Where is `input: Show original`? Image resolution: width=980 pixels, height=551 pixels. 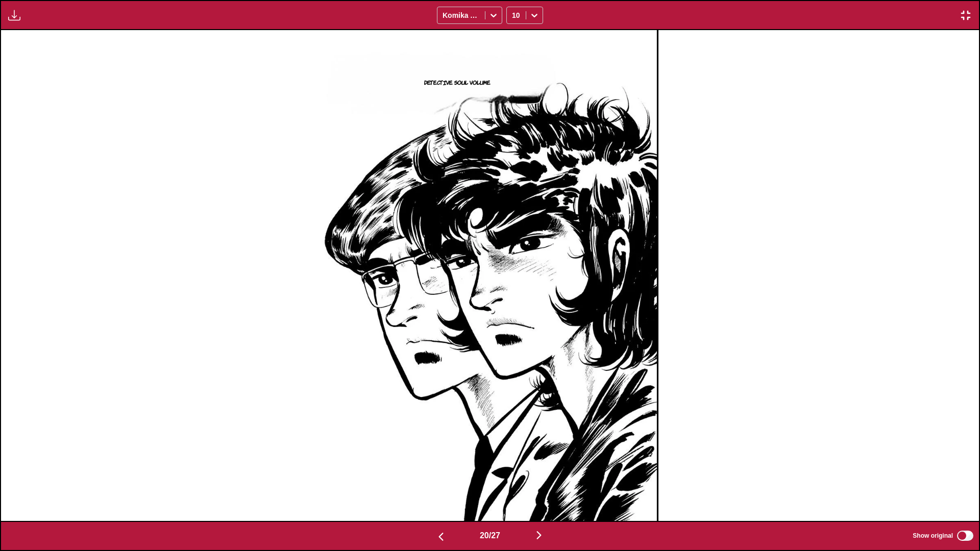 input: Show original is located at coordinates (965, 536).